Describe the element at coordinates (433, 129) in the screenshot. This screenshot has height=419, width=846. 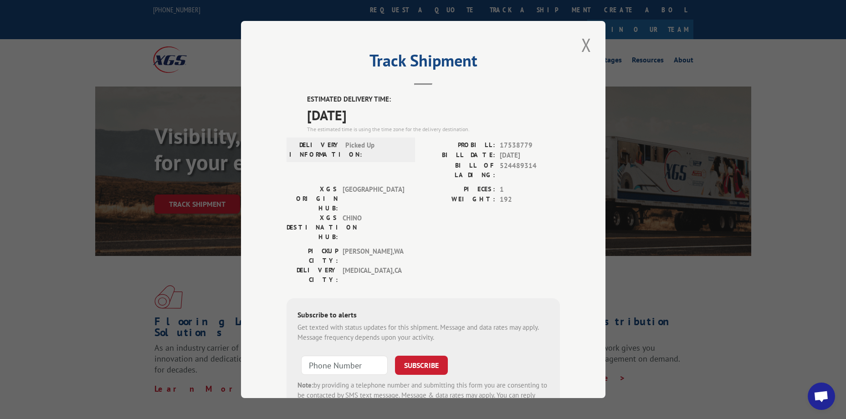
I see `div: The estimated time is using the time zone for the delivery destination.` at that location.